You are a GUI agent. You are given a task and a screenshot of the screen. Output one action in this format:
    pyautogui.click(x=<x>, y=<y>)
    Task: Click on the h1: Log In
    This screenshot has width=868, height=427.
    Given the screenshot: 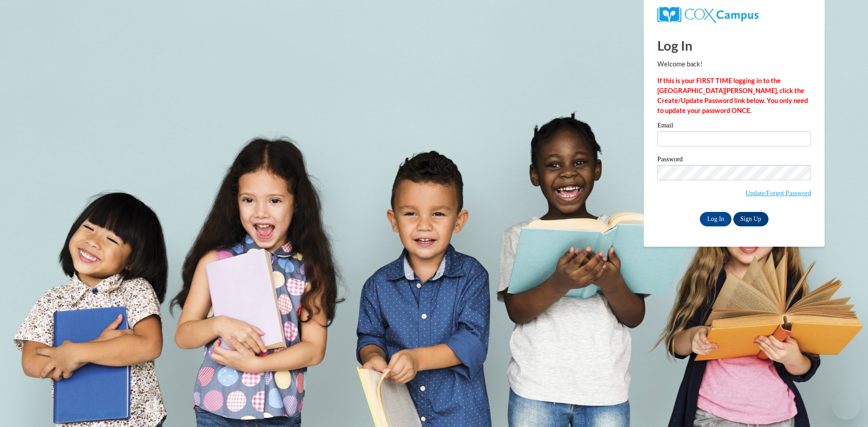 What is the action you would take?
    pyautogui.click(x=734, y=45)
    